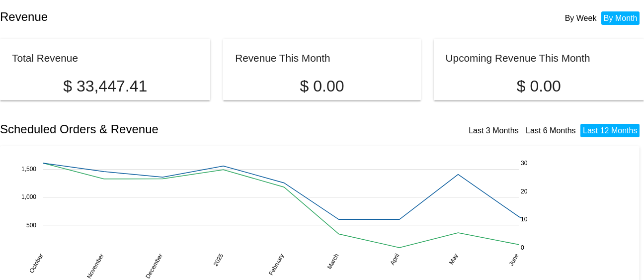 The height and width of the screenshot is (280, 644). Describe the element at coordinates (550, 130) in the screenshot. I see `a: Last 6 Months` at that location.